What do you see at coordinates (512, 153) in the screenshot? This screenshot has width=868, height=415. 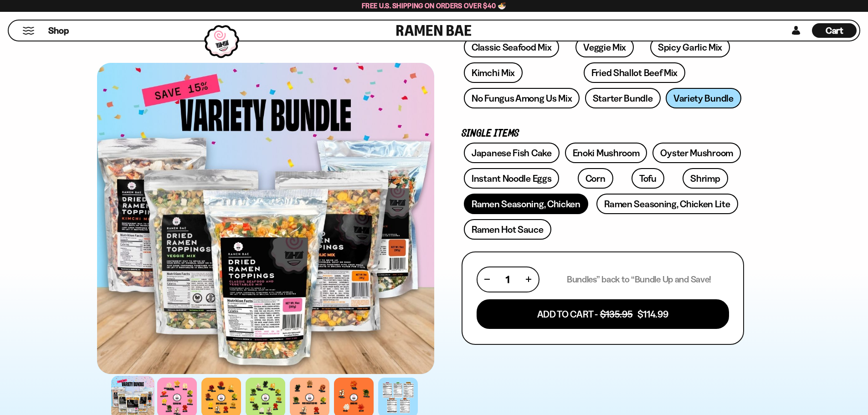 I see `a: Japanese Fish Cake` at bounding box center [512, 153].